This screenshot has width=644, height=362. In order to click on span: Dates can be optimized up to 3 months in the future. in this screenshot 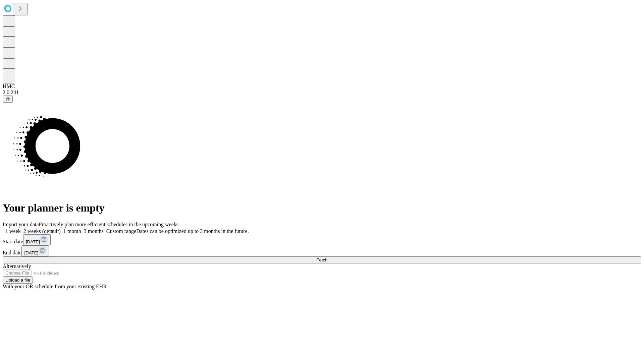, I will do `click(192, 231)`.